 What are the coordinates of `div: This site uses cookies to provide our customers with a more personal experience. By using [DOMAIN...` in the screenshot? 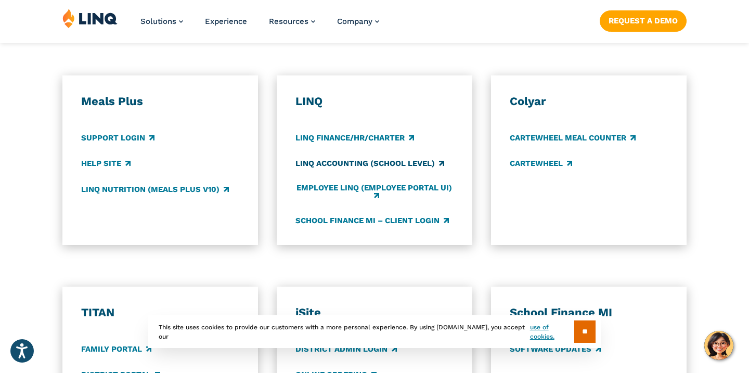 It's located at (375, 331).